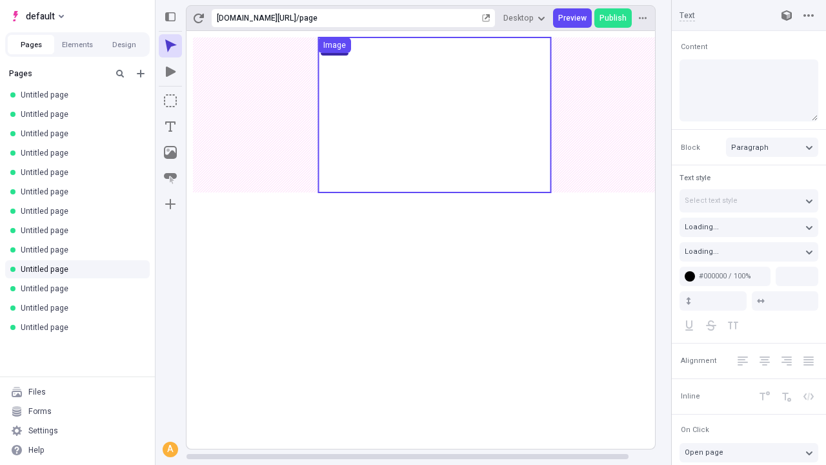  What do you see at coordinates (750, 147) in the screenshot?
I see `span: Paragraph` at bounding box center [750, 147].